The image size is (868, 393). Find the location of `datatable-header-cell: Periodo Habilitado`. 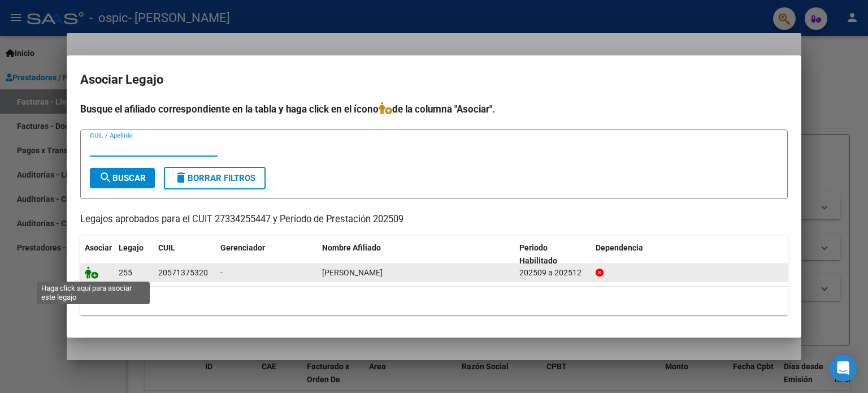

datatable-header-cell: Periodo Habilitado is located at coordinates (553, 254).